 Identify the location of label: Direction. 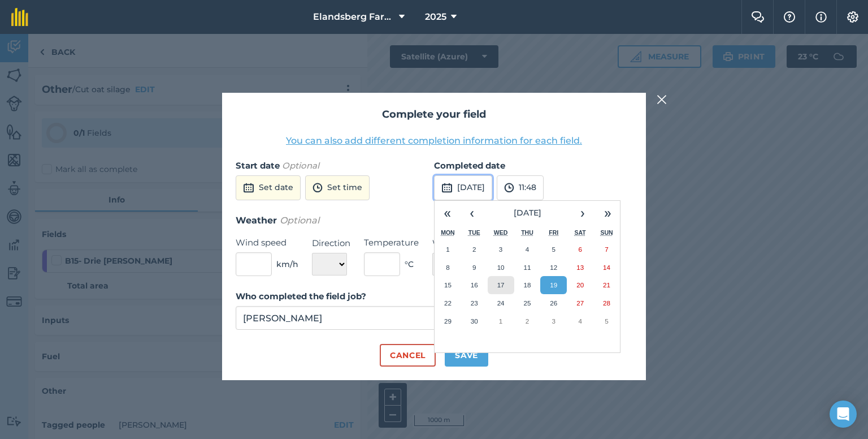
(331, 243).